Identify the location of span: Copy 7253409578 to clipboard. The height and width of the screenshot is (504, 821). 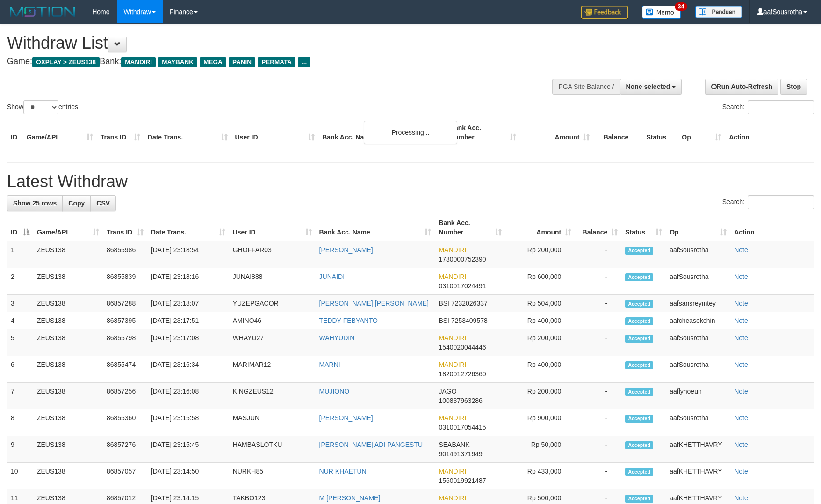
(470, 321).